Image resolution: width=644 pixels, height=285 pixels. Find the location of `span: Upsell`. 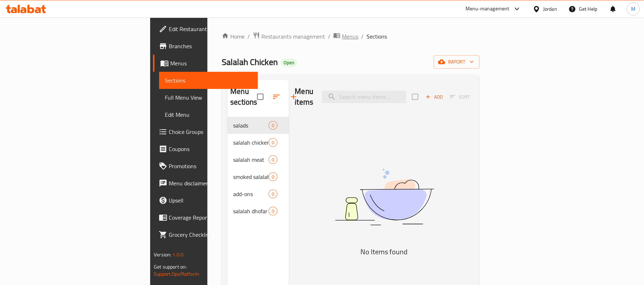

span: Upsell is located at coordinates (210, 201).